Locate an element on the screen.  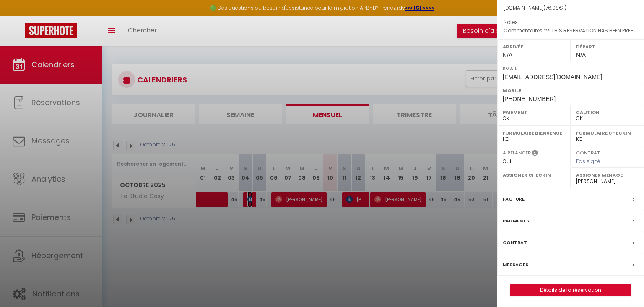
label: Facture is located at coordinates (514, 199).